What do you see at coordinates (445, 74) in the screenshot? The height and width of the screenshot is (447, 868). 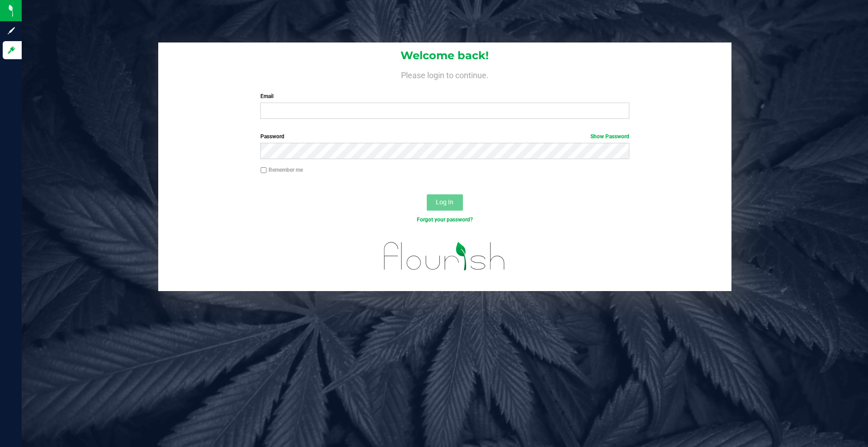 I see `h4: Please login to continue.` at bounding box center [445, 74].